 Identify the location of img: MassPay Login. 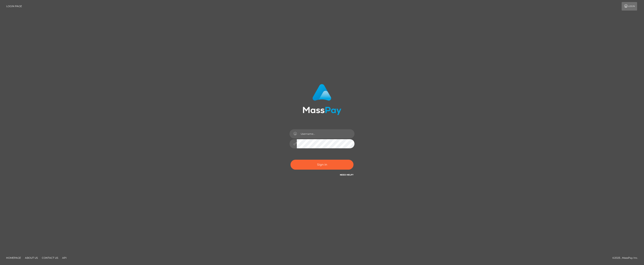
(322, 100).